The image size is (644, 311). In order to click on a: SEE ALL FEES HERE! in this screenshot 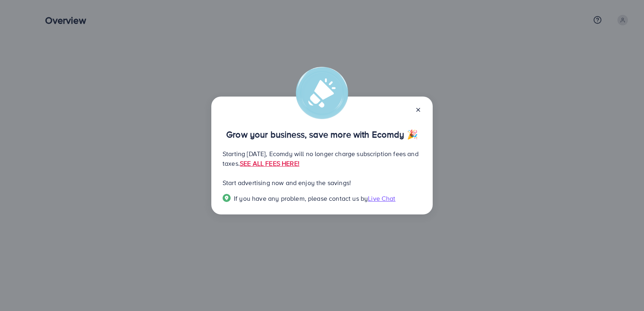, I will do `click(270, 164)`.